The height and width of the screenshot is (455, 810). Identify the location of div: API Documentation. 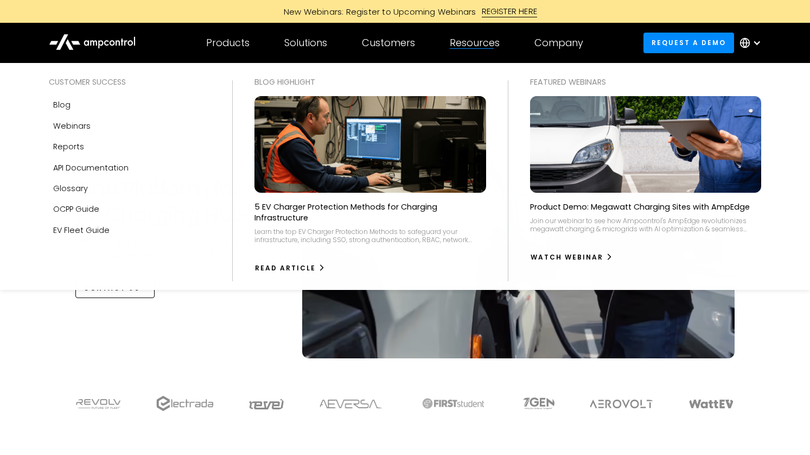
(91, 168).